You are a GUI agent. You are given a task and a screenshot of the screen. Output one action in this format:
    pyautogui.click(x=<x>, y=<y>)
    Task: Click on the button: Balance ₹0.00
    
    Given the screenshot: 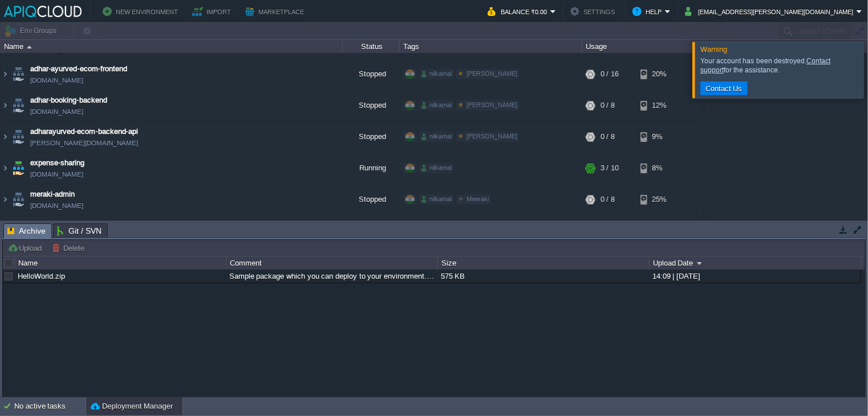 What is the action you would take?
    pyautogui.click(x=519, y=12)
    